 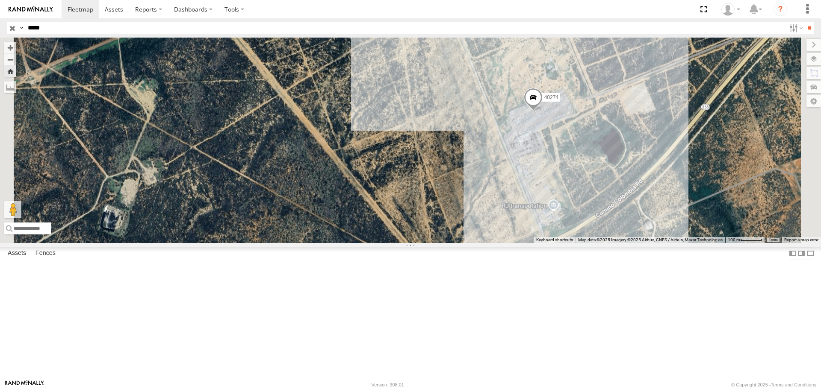 I want to click on div: Michael Sanchez, so click(x=730, y=9).